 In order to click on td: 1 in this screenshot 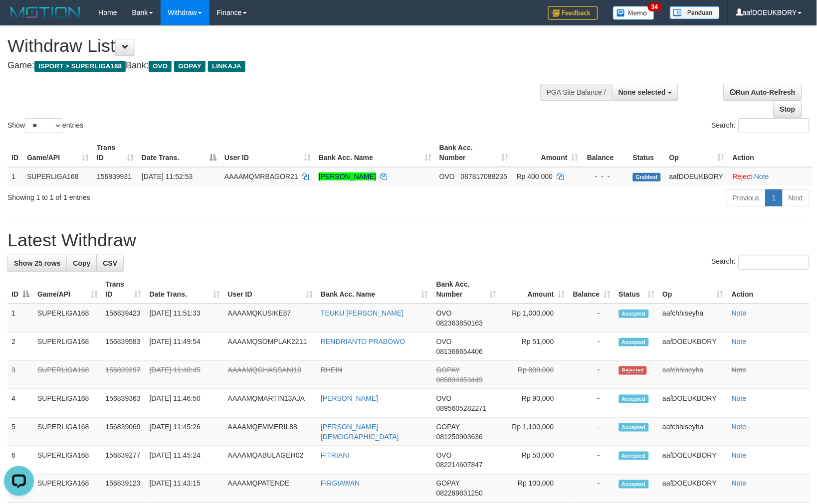, I will do `click(20, 318)`.